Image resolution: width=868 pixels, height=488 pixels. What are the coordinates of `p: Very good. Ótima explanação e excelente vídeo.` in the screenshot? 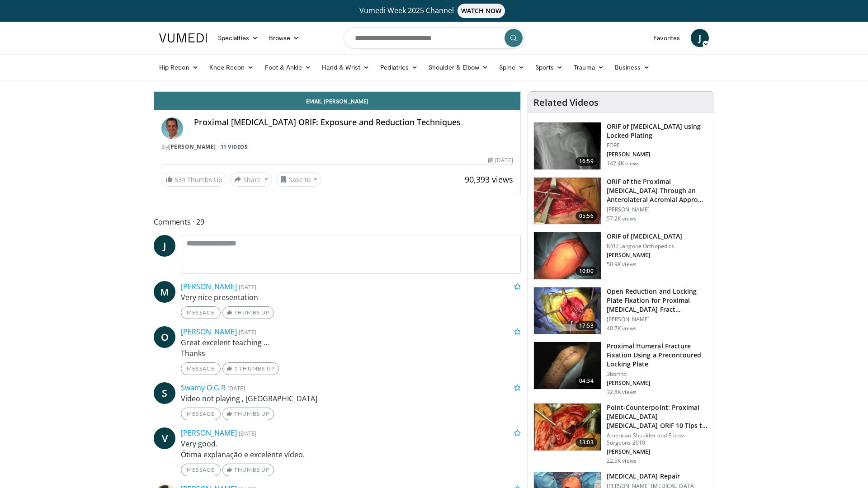 It's located at (351, 449).